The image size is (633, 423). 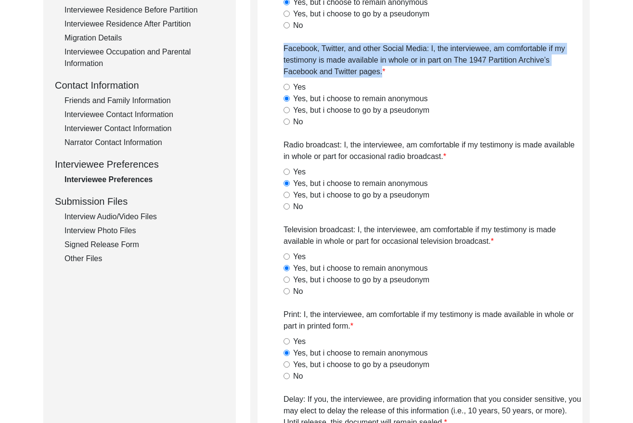 I want to click on div: Interviewee Residence Before Partition, so click(x=144, y=10).